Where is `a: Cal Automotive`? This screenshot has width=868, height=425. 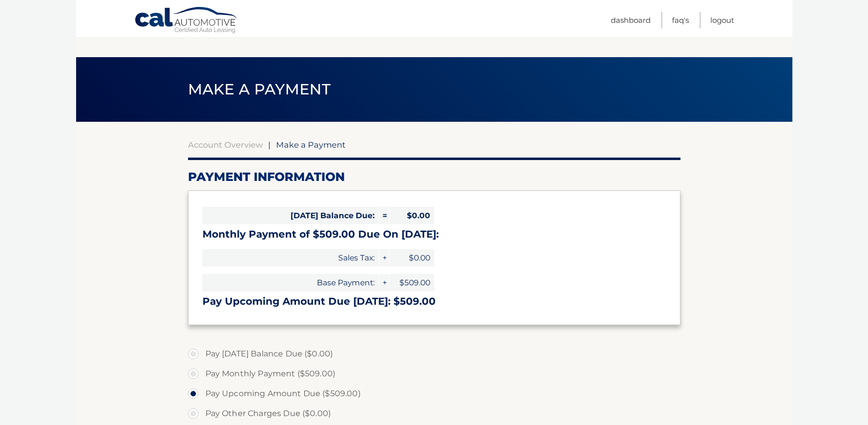
a: Cal Automotive is located at coordinates (187, 21).